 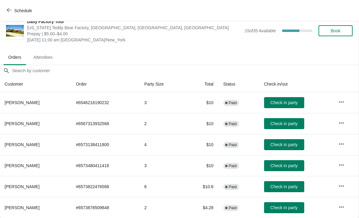 I want to click on td: # 6567313932568, so click(x=105, y=123).